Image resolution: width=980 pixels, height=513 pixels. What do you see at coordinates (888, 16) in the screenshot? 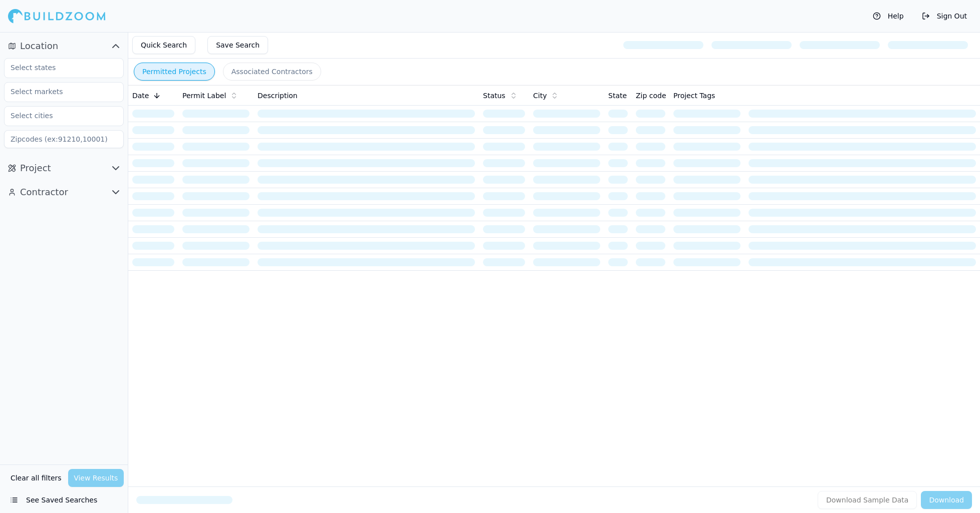
I see `button: Help` at bounding box center [888, 16].